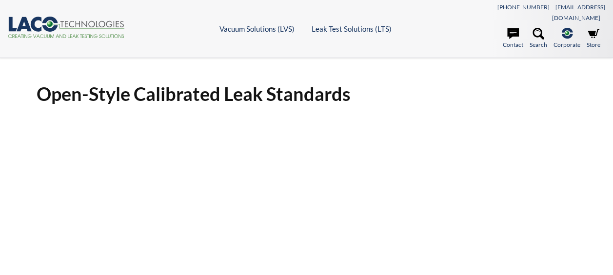  Describe the element at coordinates (257, 29) in the screenshot. I see `a: Vacuum Solutions (LVS)` at that location.